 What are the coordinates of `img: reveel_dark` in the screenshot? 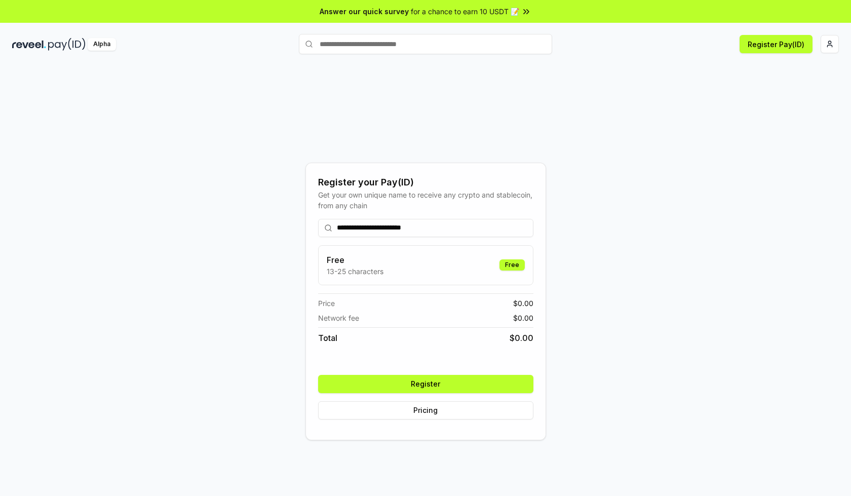 It's located at (29, 44).